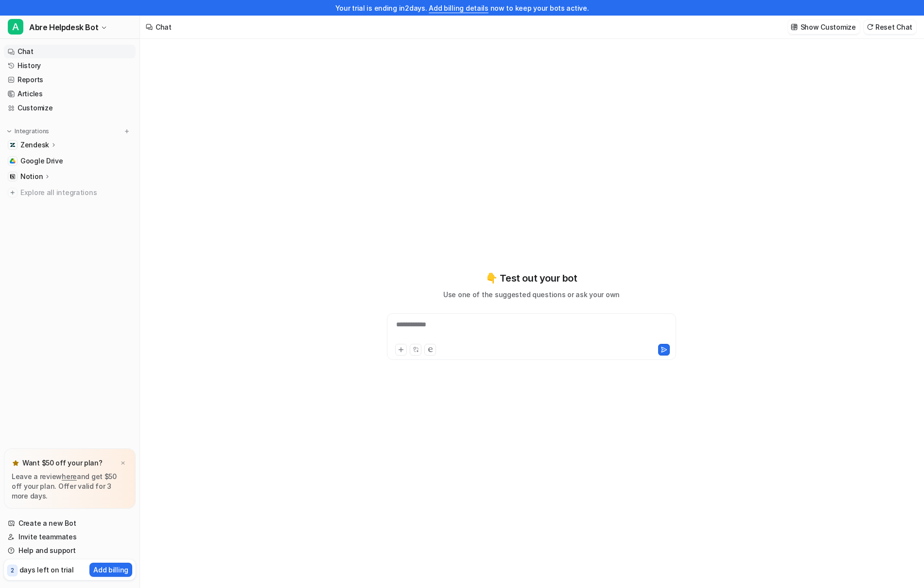  Describe the element at coordinates (69, 94) in the screenshot. I see `a: Articles` at that location.